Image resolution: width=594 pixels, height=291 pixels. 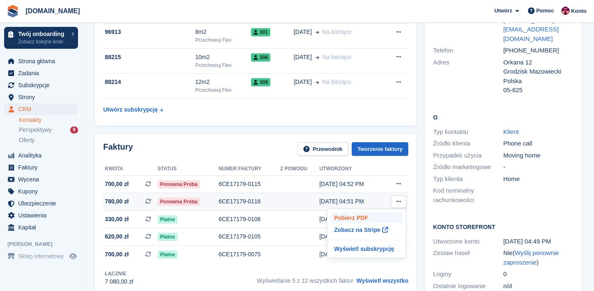 What do you see at coordinates (43, 73) in the screenshot?
I see `span: Zadania` at bounding box center [43, 73].